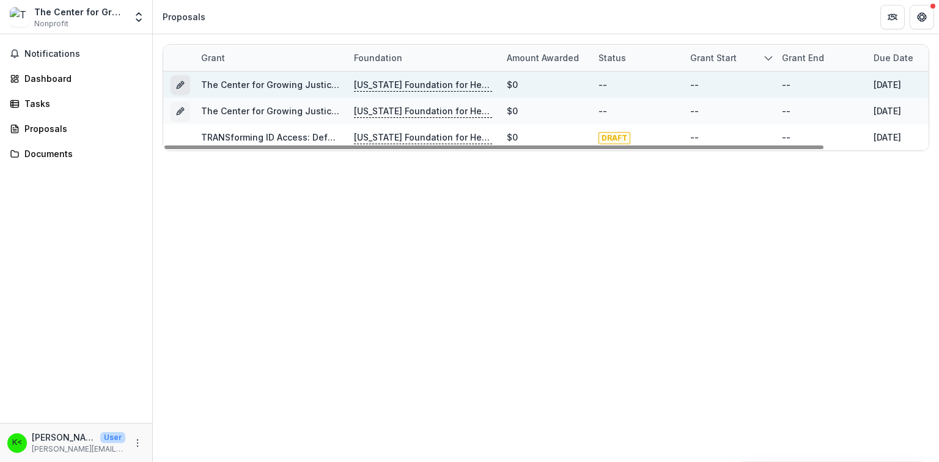 The image size is (939, 462). Describe the element at coordinates (20, 17) in the screenshot. I see `img: The Center for Growing Justice` at that location.